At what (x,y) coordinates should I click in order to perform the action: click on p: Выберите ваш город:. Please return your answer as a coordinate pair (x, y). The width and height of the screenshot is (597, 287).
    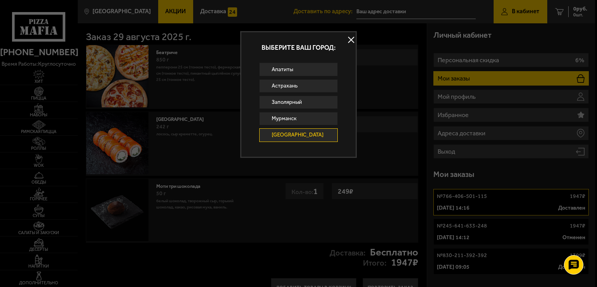
    Looking at the image, I should click on (299, 47).